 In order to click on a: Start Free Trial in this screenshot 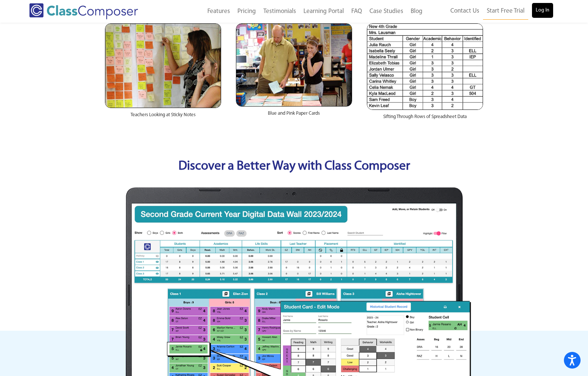, I will do `click(506, 11)`.